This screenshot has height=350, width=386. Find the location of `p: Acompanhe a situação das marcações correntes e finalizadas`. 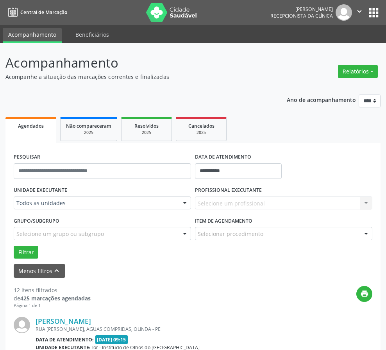

p: Acompanhe a situação das marcações correntes e finalizadas is located at coordinates (137, 77).